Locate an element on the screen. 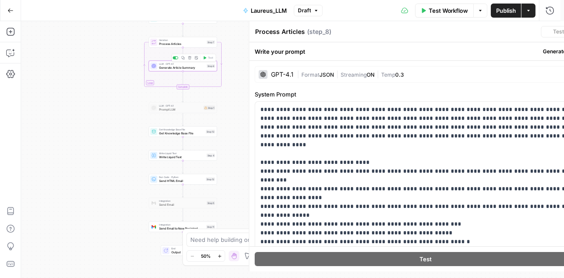 Image resolution: width=564 pixels, height=278 pixels. div: Step 8 is located at coordinates (211, 66).